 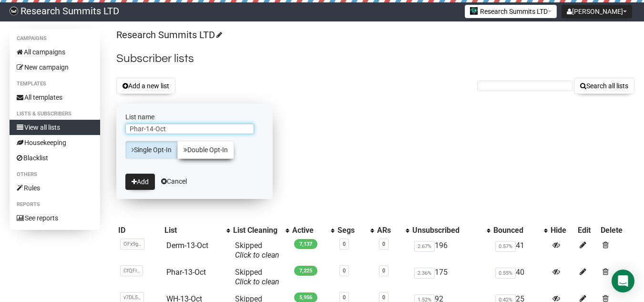 What do you see at coordinates (139, 230) in the screenshot?
I see `div: ID` at bounding box center [139, 230].